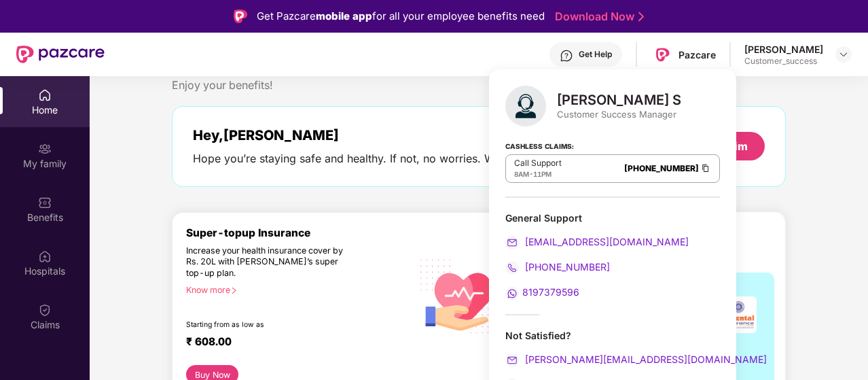 The width and height of the screenshot is (868, 380). Describe the element at coordinates (739, 314) in the screenshot. I see `img: insurerLogo` at that location.